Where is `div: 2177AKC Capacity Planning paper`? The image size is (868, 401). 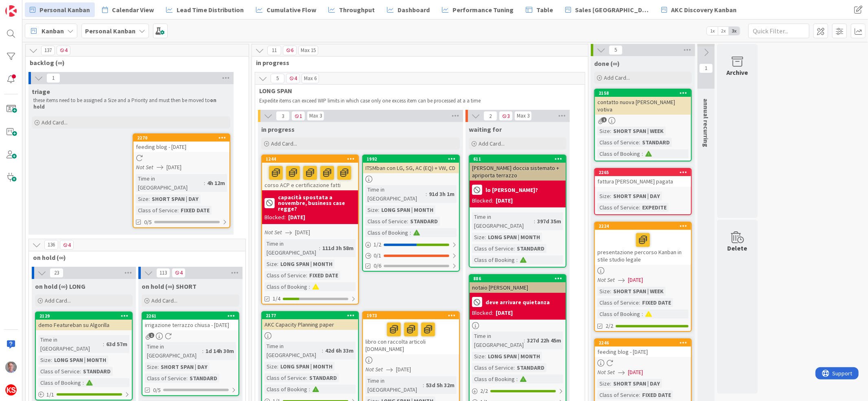 div: 2177AKC Capacity Planning paper is located at coordinates (310, 321).